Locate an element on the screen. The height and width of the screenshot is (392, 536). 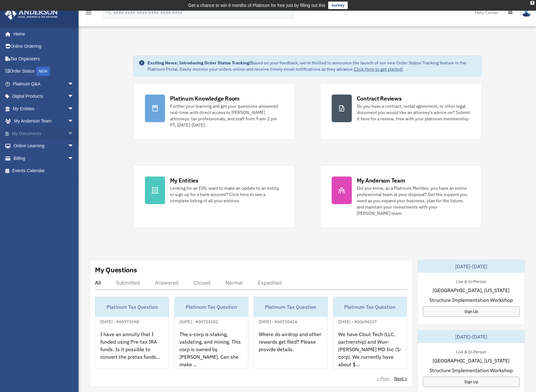
a: Order StatusNEW is located at coordinates (44, 71).